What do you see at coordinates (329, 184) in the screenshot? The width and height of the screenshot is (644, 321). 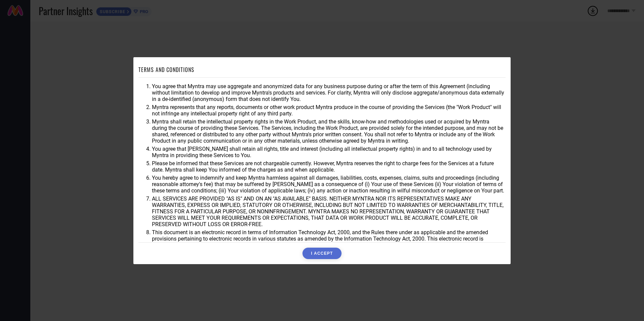 I see `li: You hereby agree to indemnify and keep Myntra harmless against all damages, liabilities, costs, e...` at bounding box center [329, 184].